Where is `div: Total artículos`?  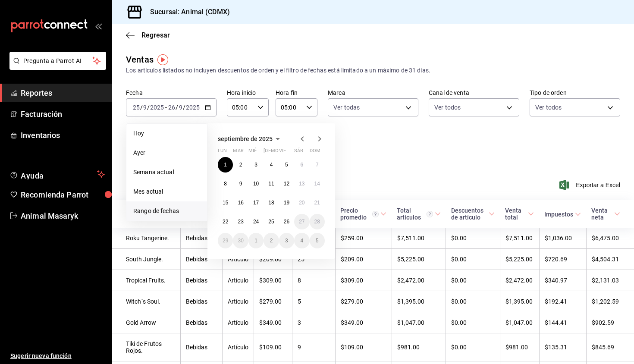
div: Total artículos is located at coordinates (414, 214).